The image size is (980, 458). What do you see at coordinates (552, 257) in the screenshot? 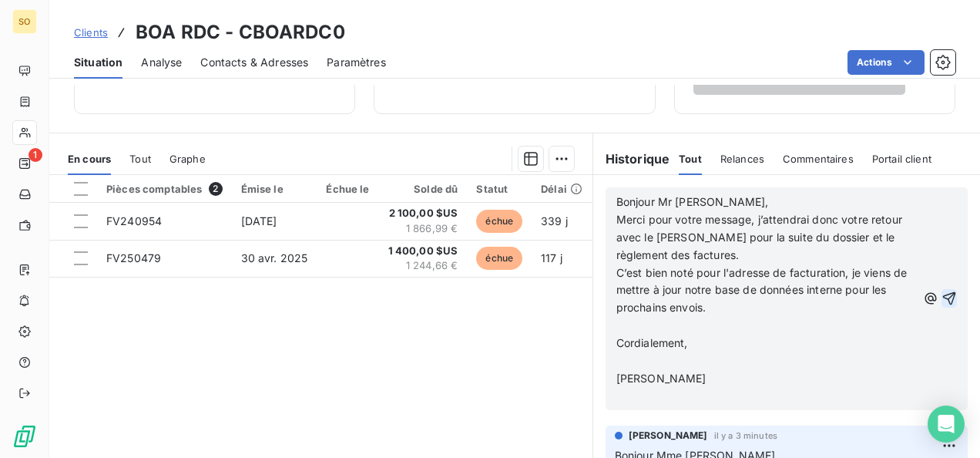
I see `span: 117 j` at bounding box center [552, 257].